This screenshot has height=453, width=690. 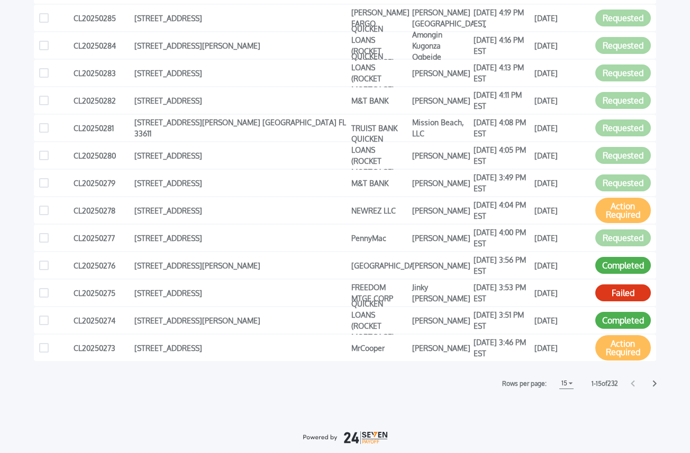 I want to click on div: Mission Beach, LLC, so click(x=440, y=128).